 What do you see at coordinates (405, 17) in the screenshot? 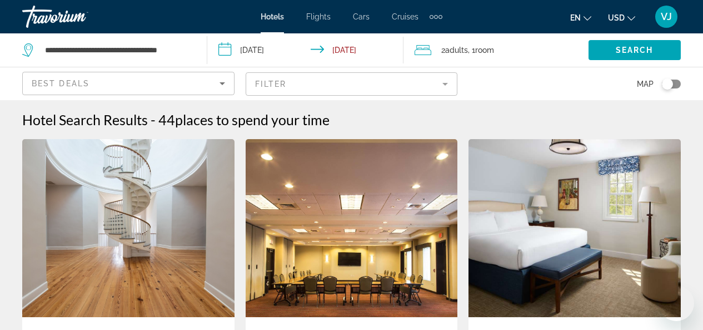
I see `span: Cruises` at bounding box center [405, 17].